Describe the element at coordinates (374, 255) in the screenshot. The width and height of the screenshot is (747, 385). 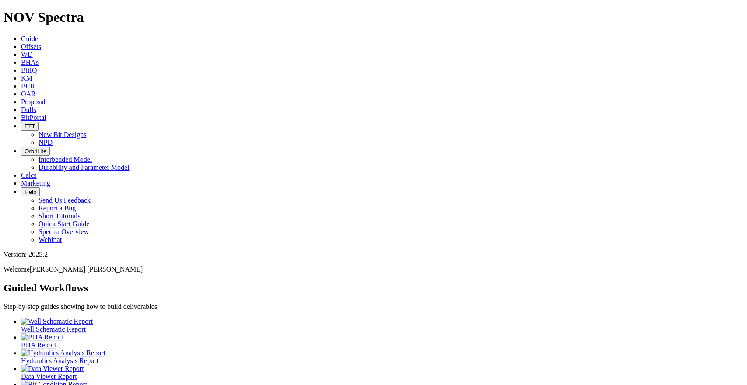
I see `div: Version: 2025.2` at that location.